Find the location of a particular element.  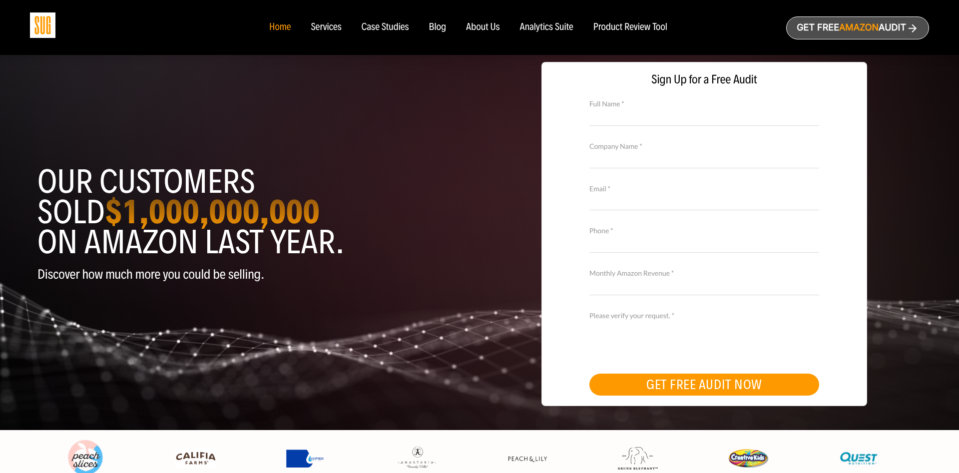

a: Home is located at coordinates (280, 27).